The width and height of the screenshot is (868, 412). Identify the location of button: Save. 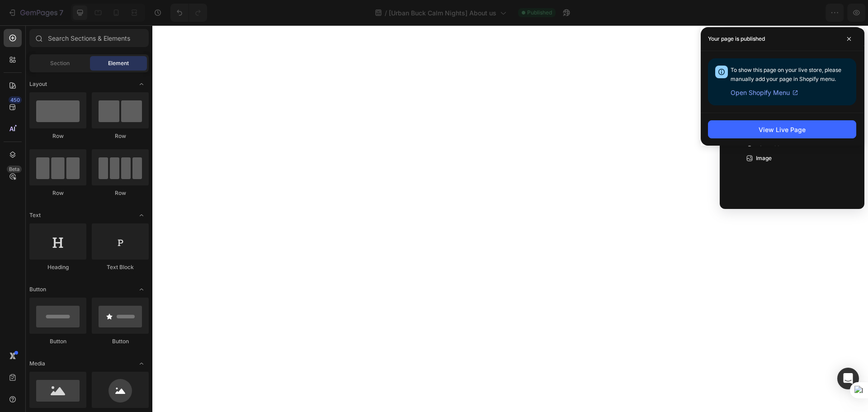
(789, 13).